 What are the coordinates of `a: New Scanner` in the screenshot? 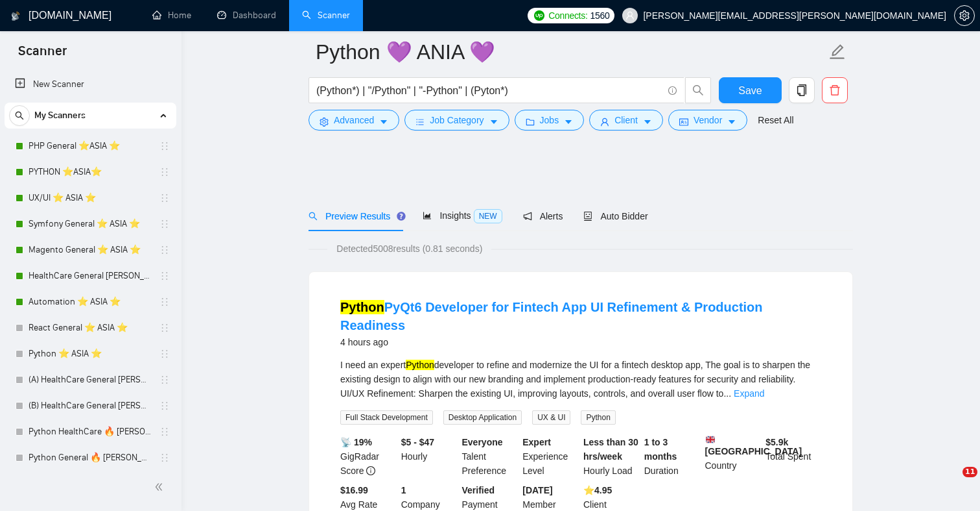 It's located at (90, 84).